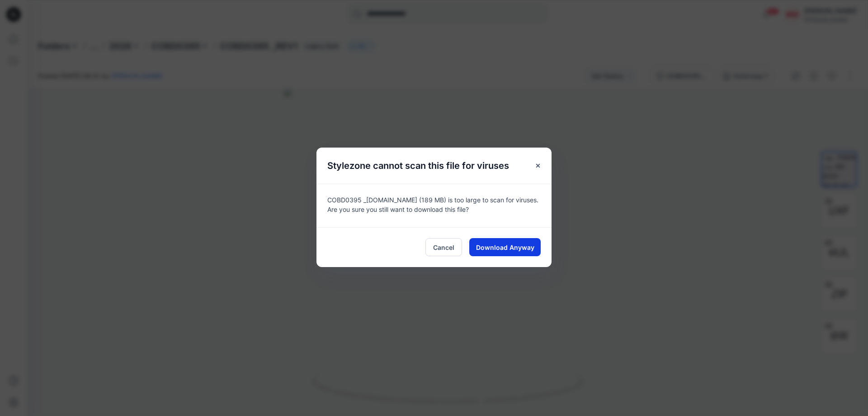 Image resolution: width=868 pixels, height=416 pixels. I want to click on button: Cancel, so click(444, 247).